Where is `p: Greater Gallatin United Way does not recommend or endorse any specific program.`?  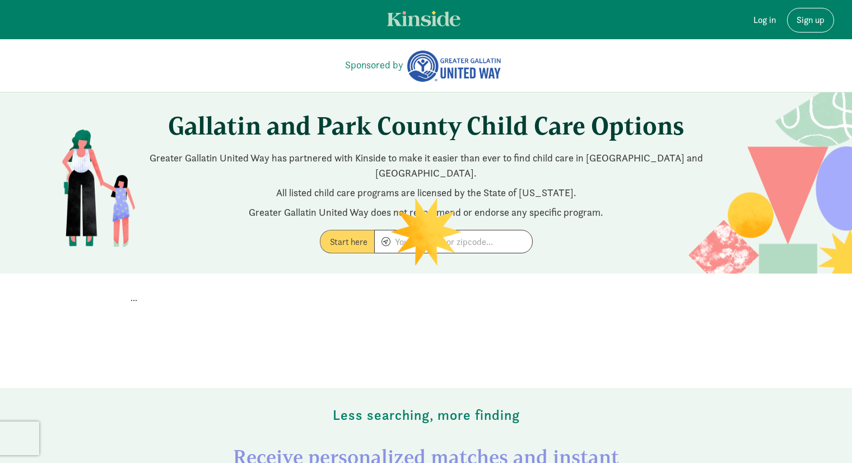
p: Greater Gallatin United Way does not recommend or endorse any specific program. is located at coordinates (426, 212).